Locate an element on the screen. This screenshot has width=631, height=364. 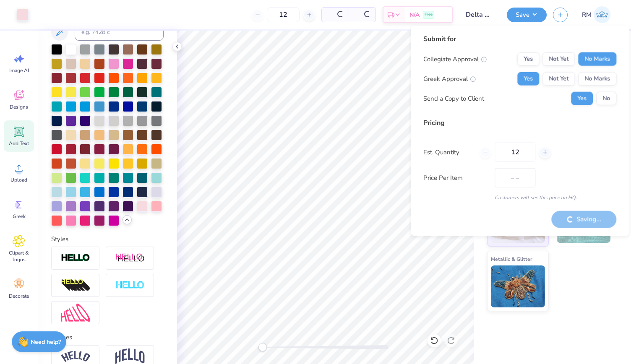
label: Price Per Item is located at coordinates (456, 177).